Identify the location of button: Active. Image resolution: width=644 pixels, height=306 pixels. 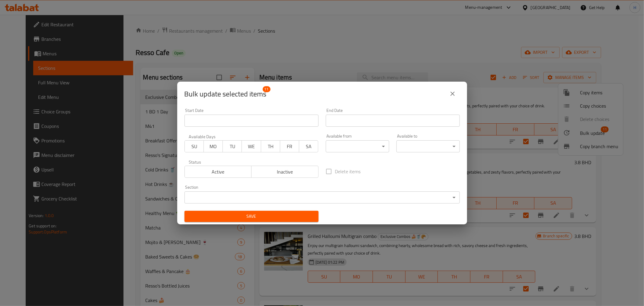
(218, 171).